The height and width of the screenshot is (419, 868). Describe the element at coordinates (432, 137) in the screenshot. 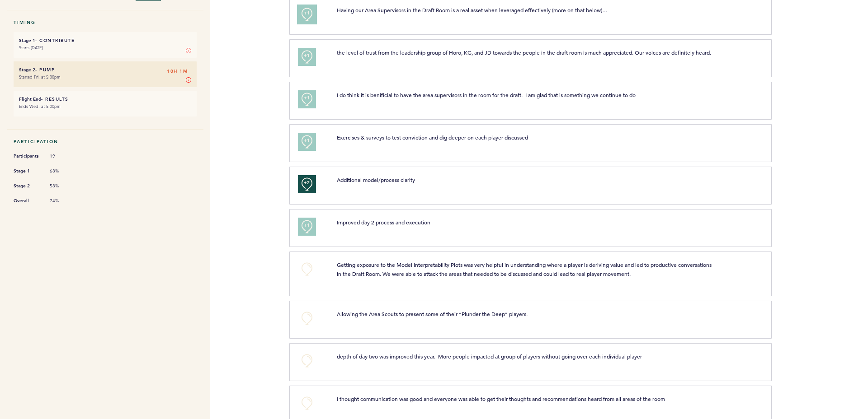

I see `span: Exercises & surveys to test conviction and dig deeper on each player discussed` at that location.